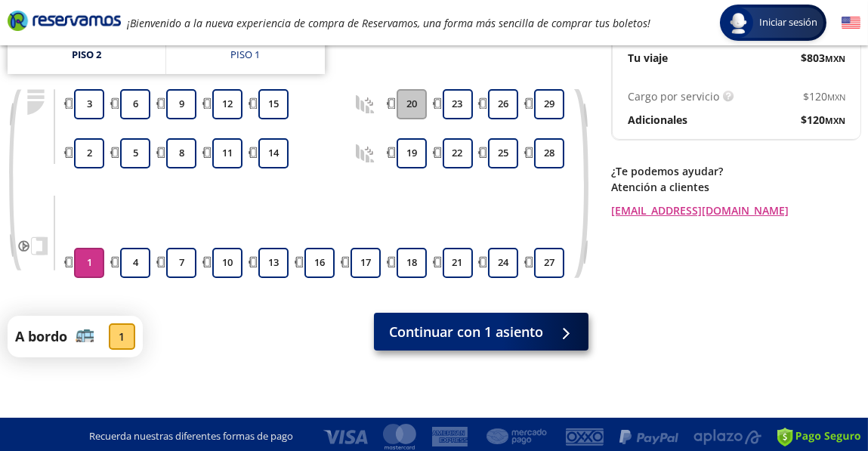 The height and width of the screenshot is (451, 868). What do you see at coordinates (273, 104) in the screenshot?
I see `button: 15` at bounding box center [273, 104].